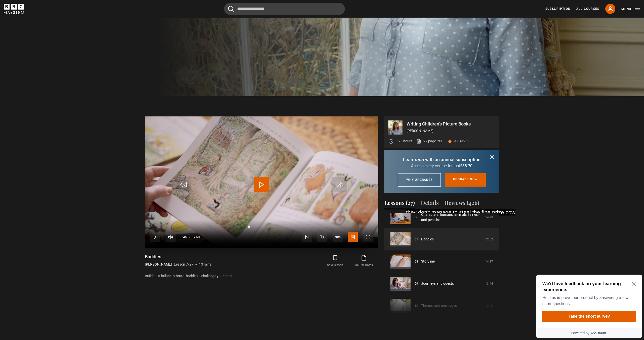 The image size is (644, 340). I want to click on p: 4.8 (426), so click(461, 141).